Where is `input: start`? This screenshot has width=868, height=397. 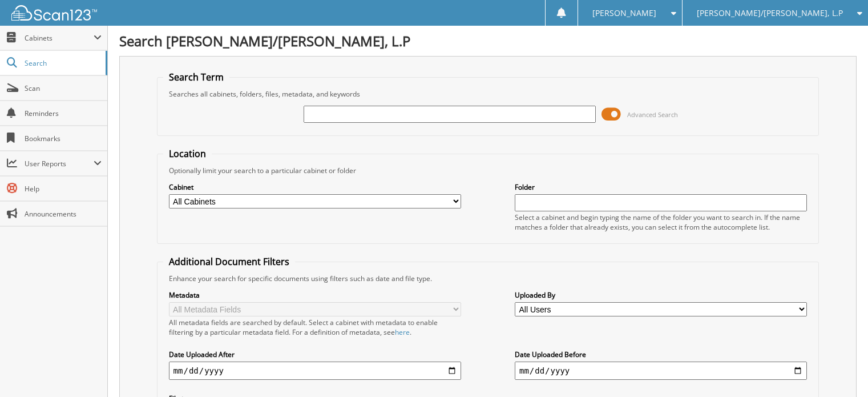
input: start is located at coordinates (315, 371).